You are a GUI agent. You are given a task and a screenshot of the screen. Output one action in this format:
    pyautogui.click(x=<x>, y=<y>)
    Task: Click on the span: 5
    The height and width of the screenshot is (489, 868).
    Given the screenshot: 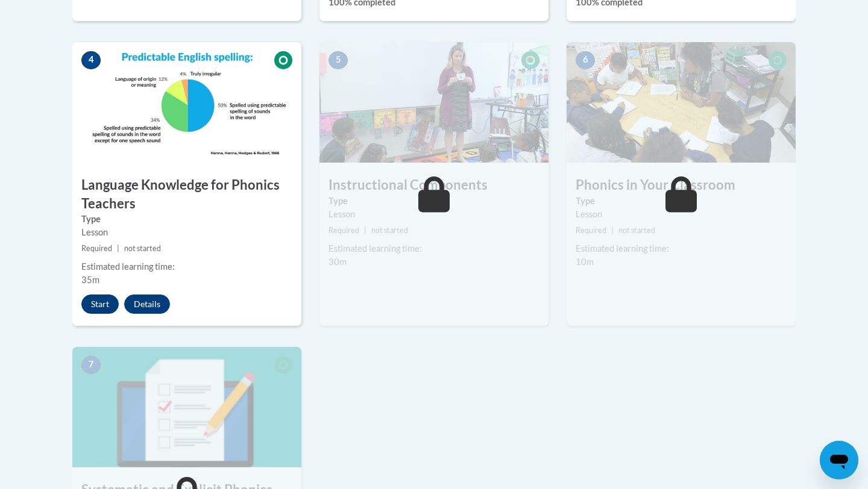 What is the action you would take?
    pyautogui.click(x=338, y=60)
    